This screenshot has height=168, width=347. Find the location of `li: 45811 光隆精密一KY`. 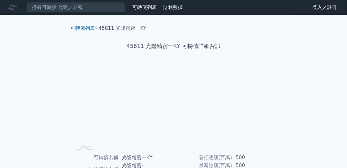

li: 45811 光隆精密一KY is located at coordinates (123, 28).